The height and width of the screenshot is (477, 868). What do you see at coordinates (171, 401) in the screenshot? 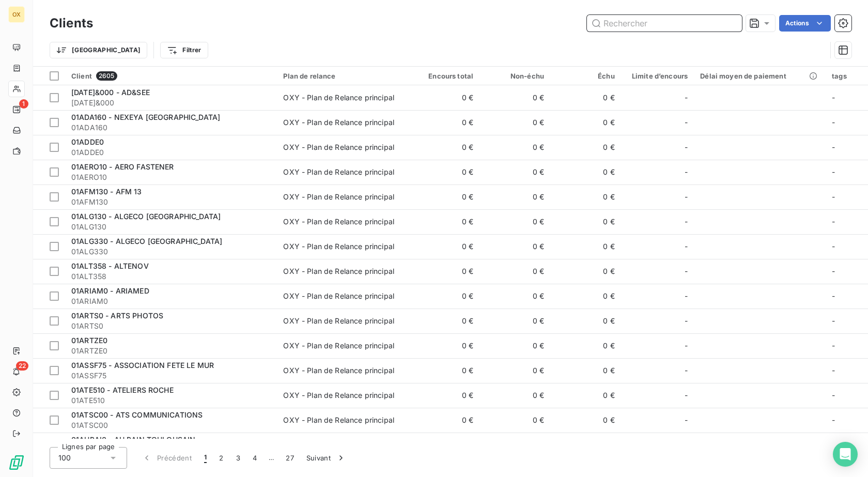
I see `span: 01ATE510` at bounding box center [171, 401].